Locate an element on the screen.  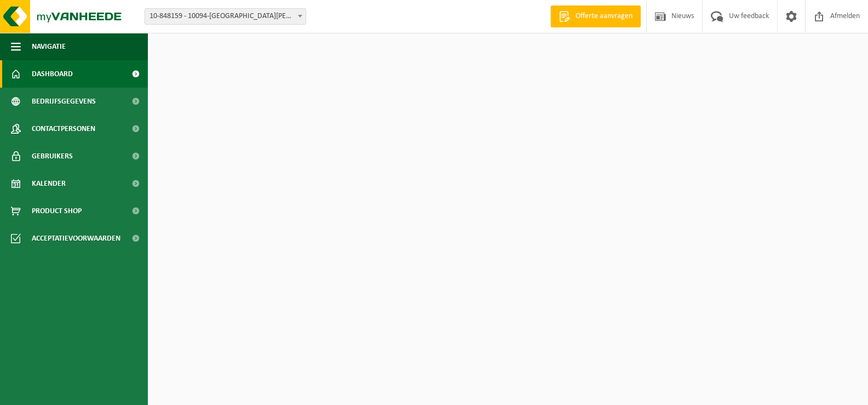
span: Dashboard is located at coordinates (52, 74).